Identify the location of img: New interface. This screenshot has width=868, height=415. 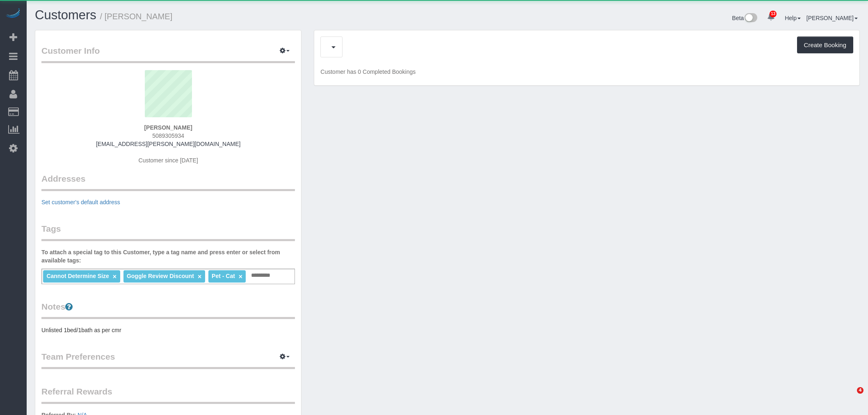
(750, 19).